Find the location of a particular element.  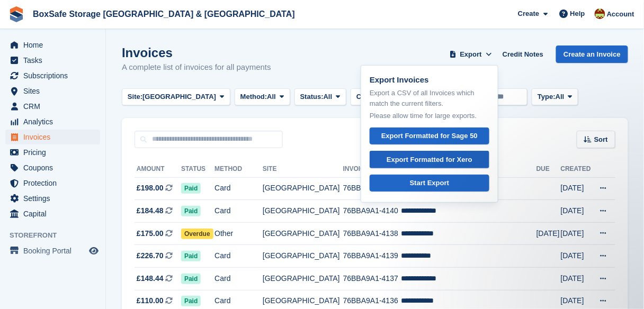

span: Pricing is located at coordinates (55, 152).